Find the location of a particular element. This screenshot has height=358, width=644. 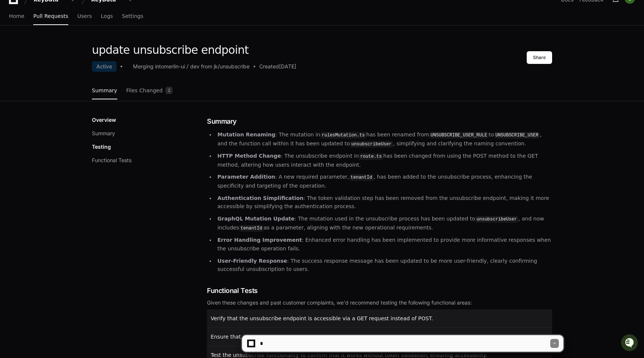

code: UNSUBSCRIBE_USER_RULE is located at coordinates (459, 136).